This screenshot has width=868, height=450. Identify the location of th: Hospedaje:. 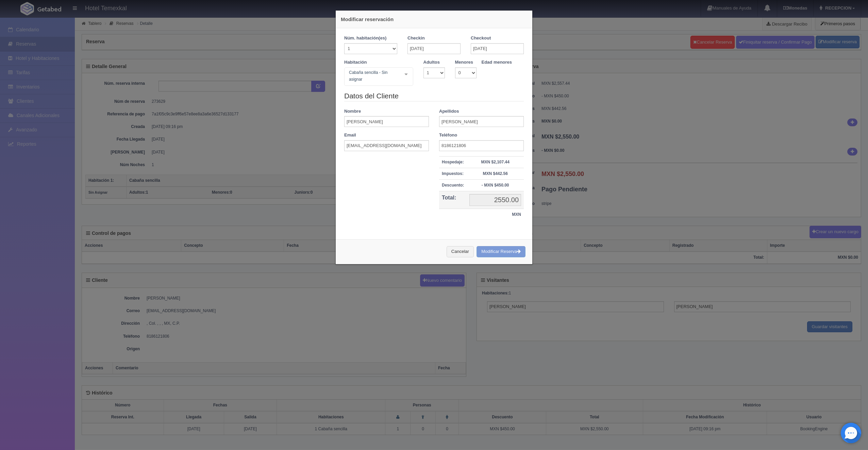
(453, 162).